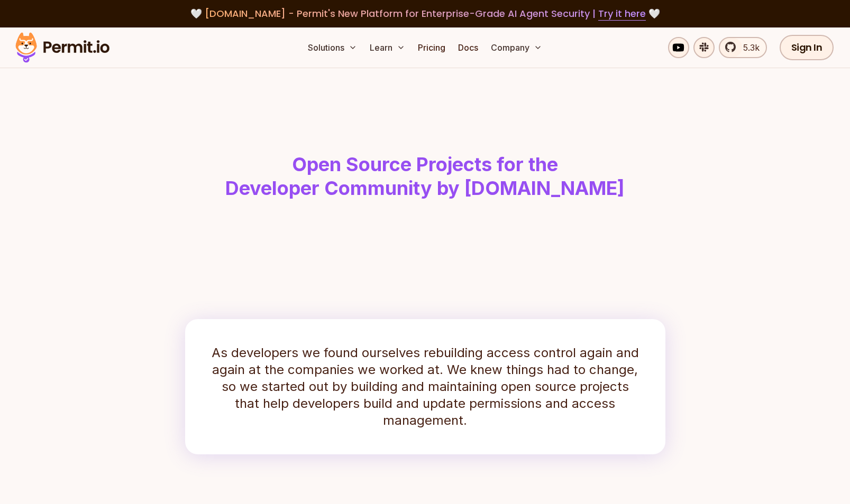  What do you see at coordinates (432, 47) in the screenshot?
I see `a: Pricing` at bounding box center [432, 47].